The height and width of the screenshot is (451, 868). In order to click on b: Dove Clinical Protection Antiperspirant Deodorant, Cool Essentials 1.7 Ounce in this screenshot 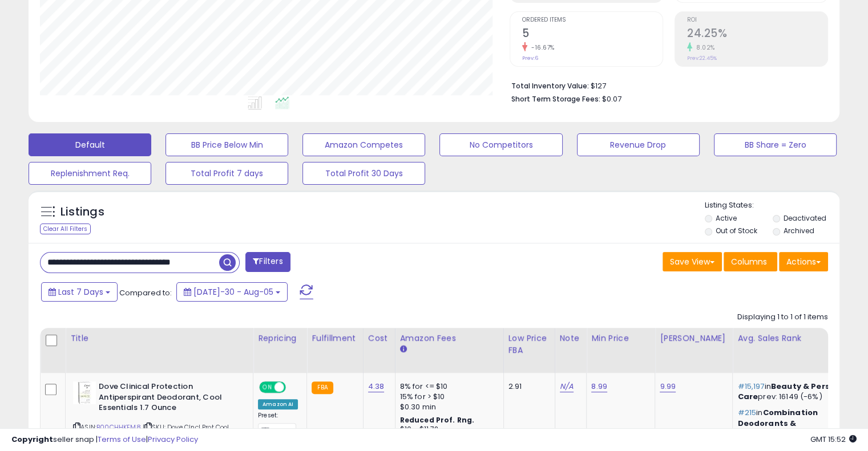, I will do `click(168, 399)`.